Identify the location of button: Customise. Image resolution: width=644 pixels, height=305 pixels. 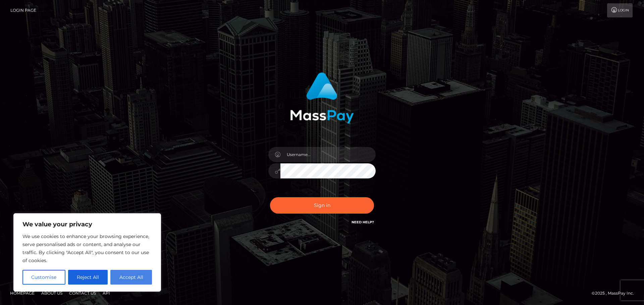
(44, 277).